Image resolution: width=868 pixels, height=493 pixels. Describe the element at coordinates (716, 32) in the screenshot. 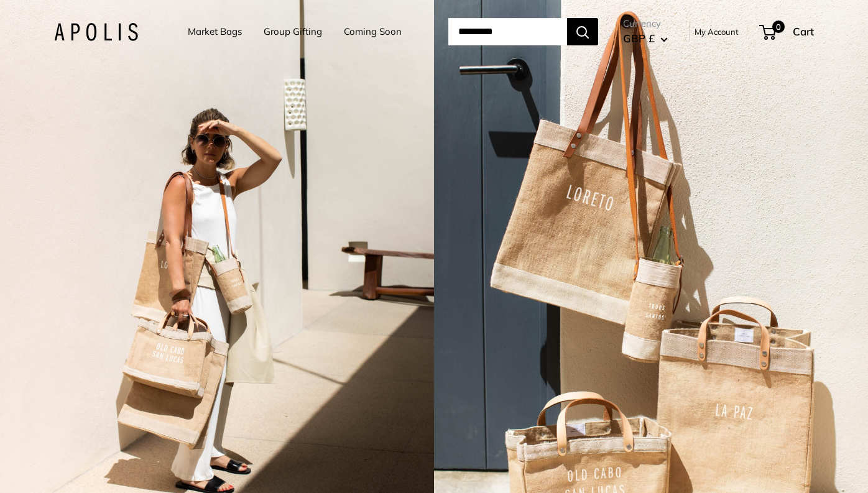

I see `a: My Account` at that location.